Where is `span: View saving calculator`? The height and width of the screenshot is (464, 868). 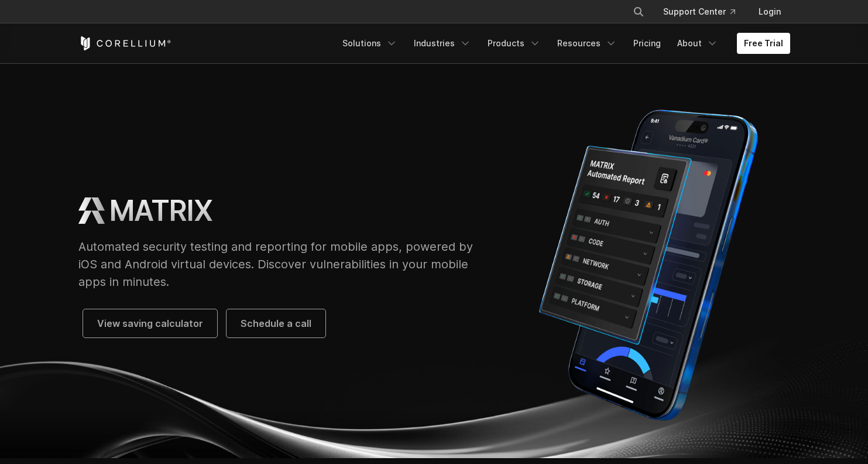
span: View saving calculator is located at coordinates (150, 323).